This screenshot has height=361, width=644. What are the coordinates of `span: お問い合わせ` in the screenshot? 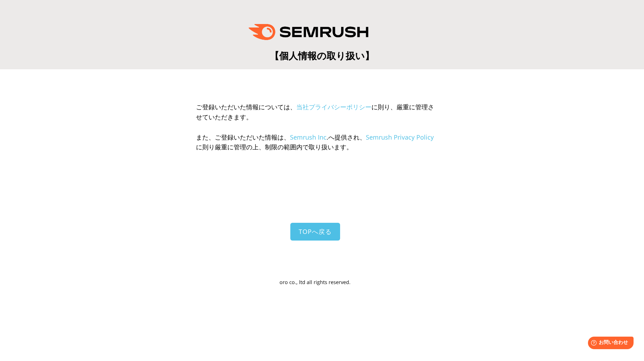 It's located at (31, 9).